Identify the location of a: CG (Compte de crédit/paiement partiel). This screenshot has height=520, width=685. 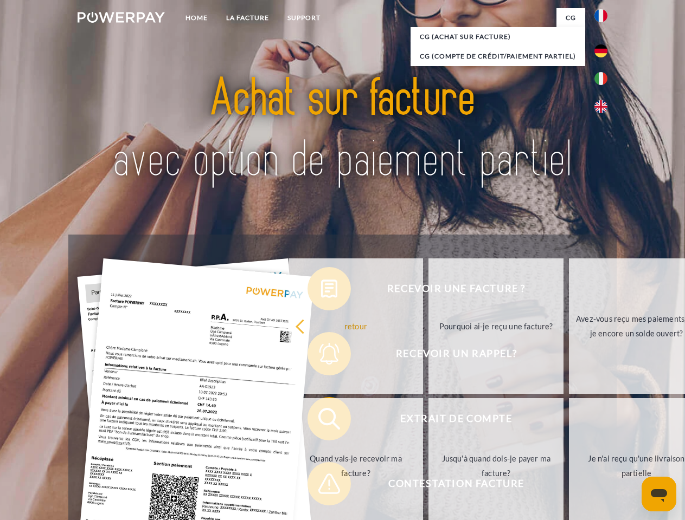
(498, 56).